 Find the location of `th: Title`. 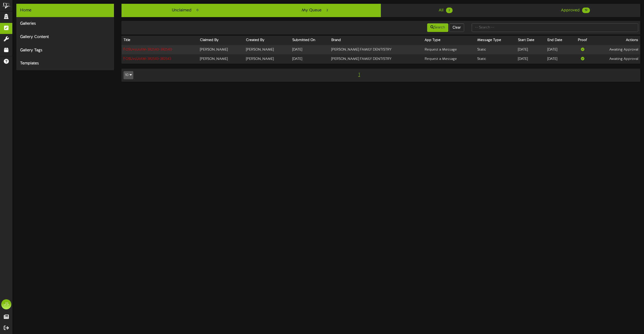

th: Title is located at coordinates (160, 40).